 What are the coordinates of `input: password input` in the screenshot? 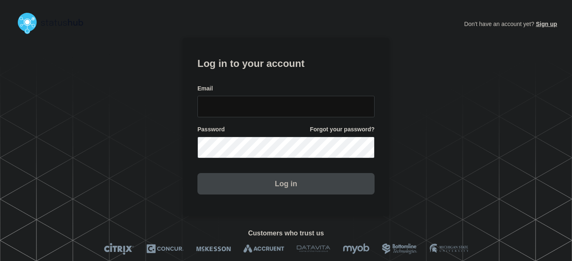 It's located at (286, 148).